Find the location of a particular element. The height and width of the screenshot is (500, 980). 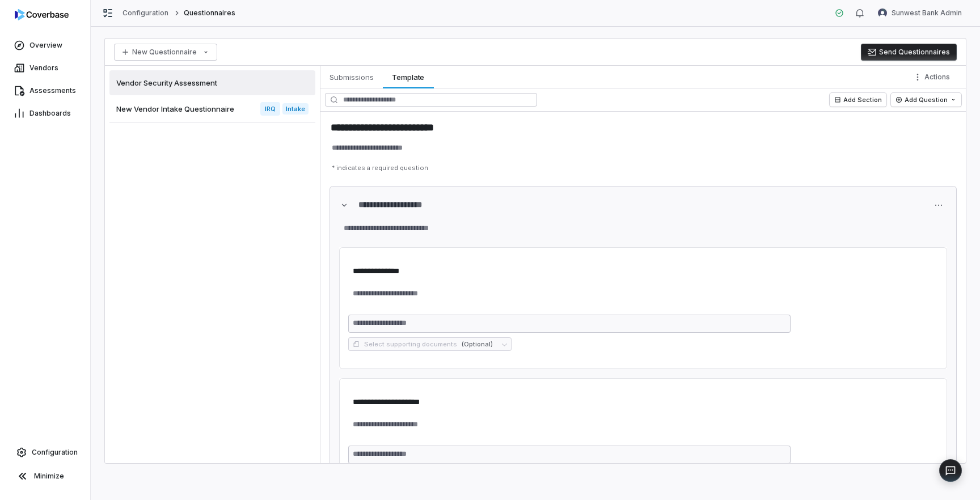

button: More actions is located at coordinates (933, 77).